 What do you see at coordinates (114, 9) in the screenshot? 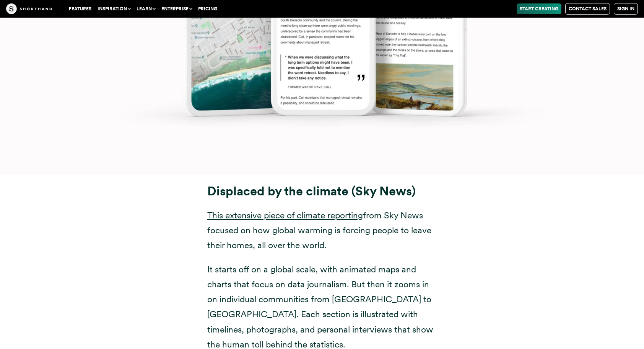
I see `button: Inspiration` at bounding box center [114, 9].